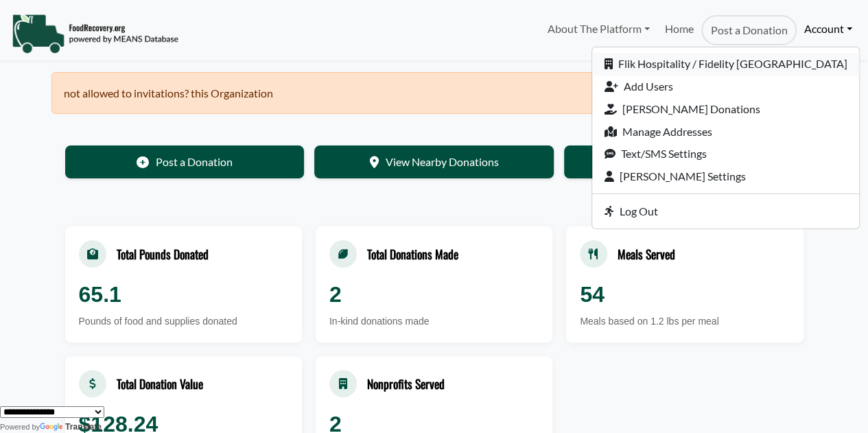  I want to click on a: Add Users, so click(726, 86).